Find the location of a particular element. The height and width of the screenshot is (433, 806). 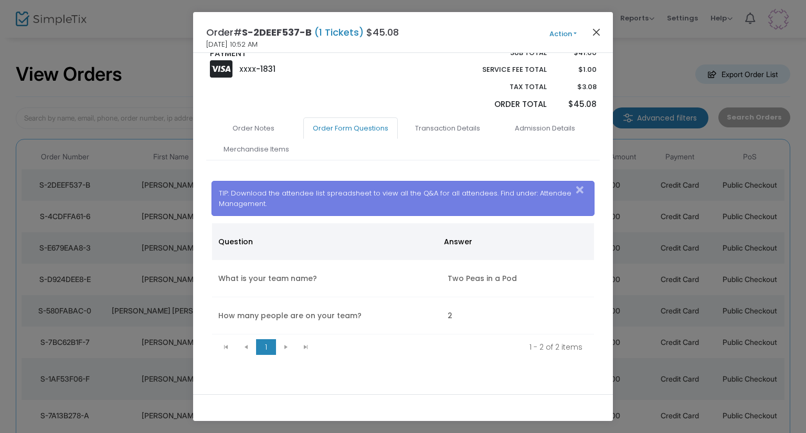

a: Transaction Details is located at coordinates (448, 129).